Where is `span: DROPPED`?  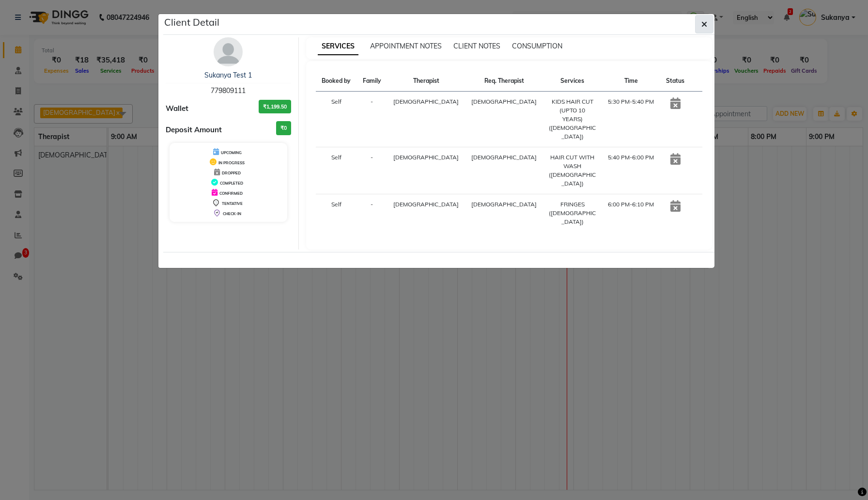
span: DROPPED is located at coordinates (231, 173).